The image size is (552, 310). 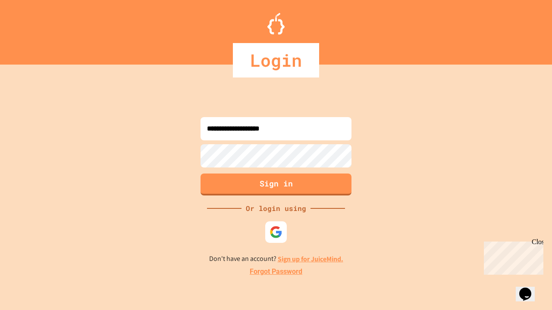 What do you see at coordinates (276, 184) in the screenshot?
I see `button: Sign in` at bounding box center [276, 184].